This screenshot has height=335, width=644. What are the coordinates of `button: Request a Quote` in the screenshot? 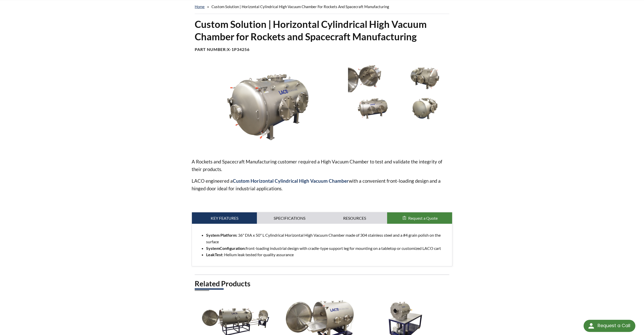 It's located at (420, 218).